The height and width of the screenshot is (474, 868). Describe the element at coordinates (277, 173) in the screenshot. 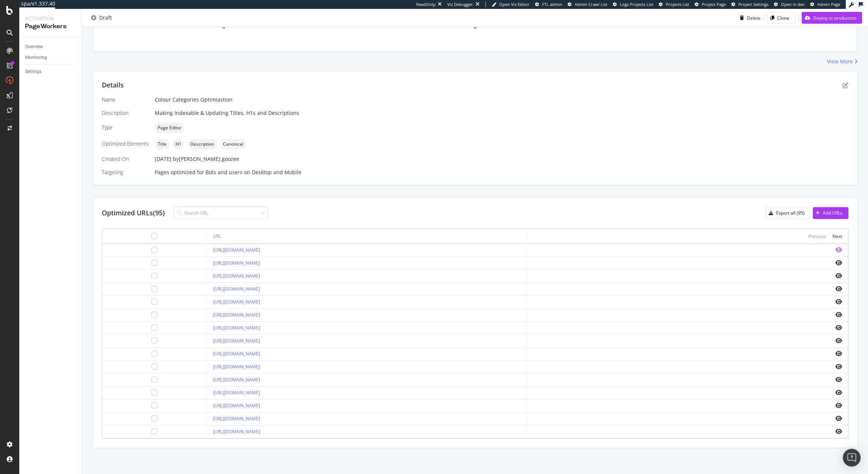

I see `div: Desktop and Mobile` at that location.